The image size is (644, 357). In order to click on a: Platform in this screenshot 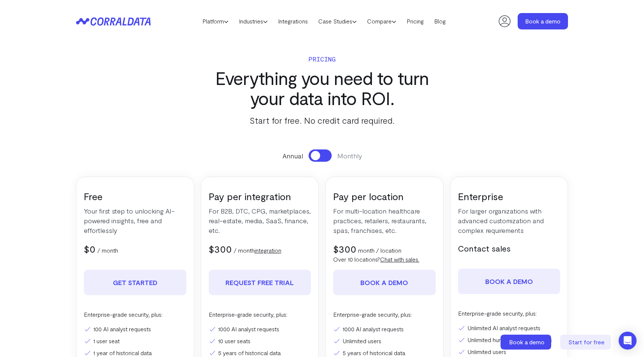, I will do `click(215, 21)`.